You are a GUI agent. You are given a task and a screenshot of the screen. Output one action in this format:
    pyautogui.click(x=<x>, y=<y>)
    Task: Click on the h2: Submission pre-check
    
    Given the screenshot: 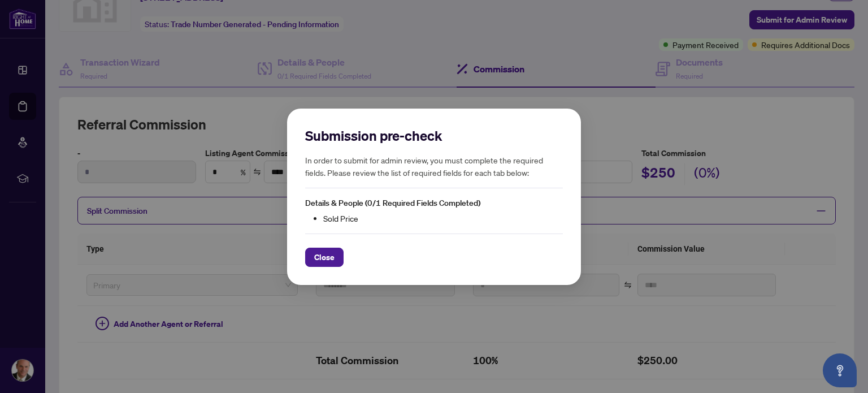 What is the action you would take?
    pyautogui.click(x=434, y=136)
    